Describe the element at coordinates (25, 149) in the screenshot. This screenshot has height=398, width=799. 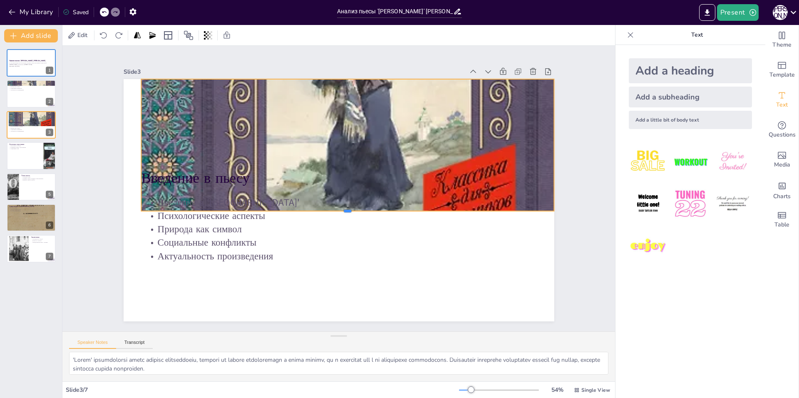
I see `p: Социальные слои` at that location.